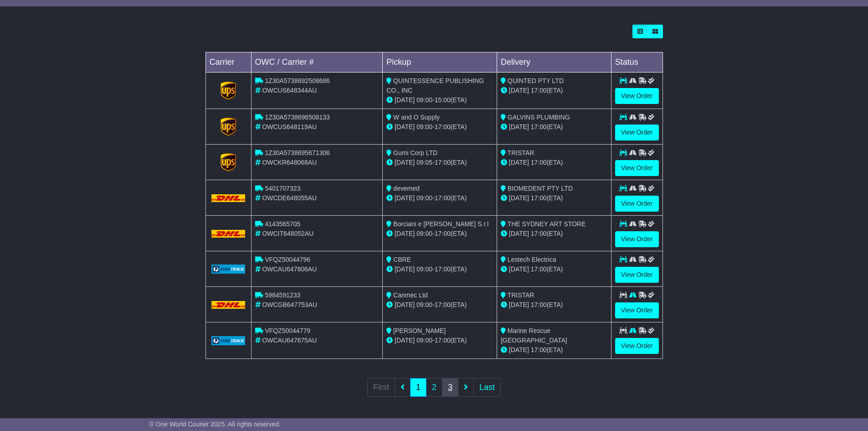 The width and height of the screenshot is (868, 431). Describe the element at coordinates (289, 126) in the screenshot. I see `span: OWCUS648119AU` at that location.